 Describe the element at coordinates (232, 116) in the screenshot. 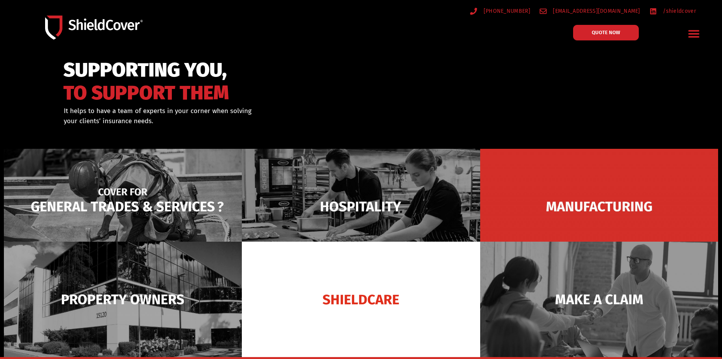

I see `div: It helps to have a team of experts in your corner when solving` at that location.